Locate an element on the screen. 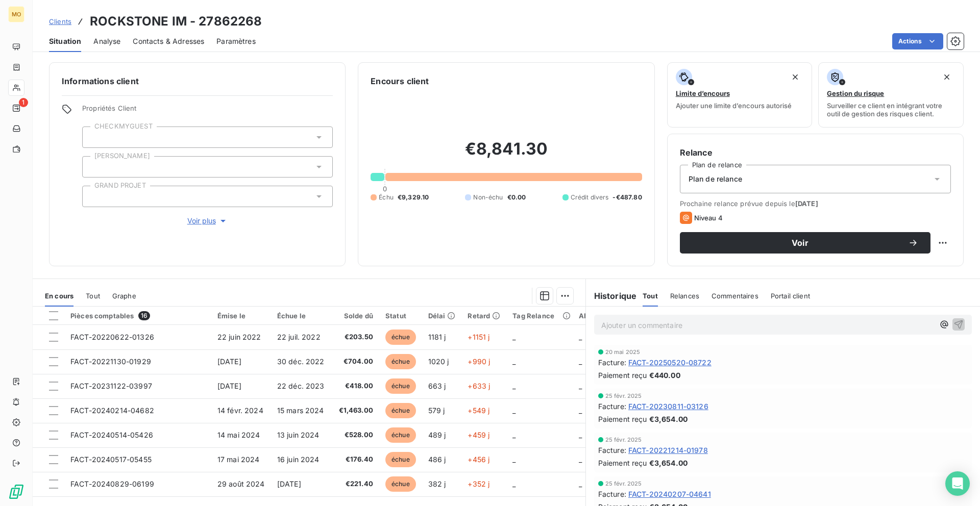 The height and width of the screenshot is (506, 980). span: Plan de relance is located at coordinates (715, 179).